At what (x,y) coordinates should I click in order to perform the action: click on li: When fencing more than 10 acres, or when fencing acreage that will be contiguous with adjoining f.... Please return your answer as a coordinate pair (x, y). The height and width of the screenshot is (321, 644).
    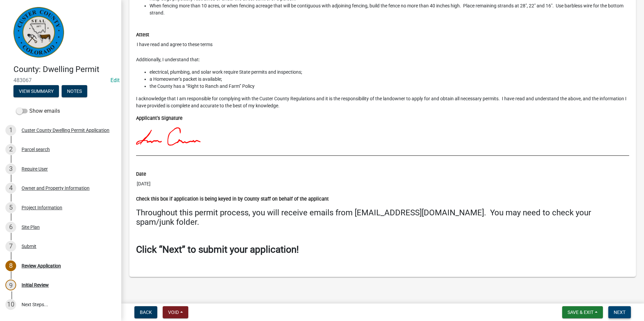
    Looking at the image, I should click on (389, 9).